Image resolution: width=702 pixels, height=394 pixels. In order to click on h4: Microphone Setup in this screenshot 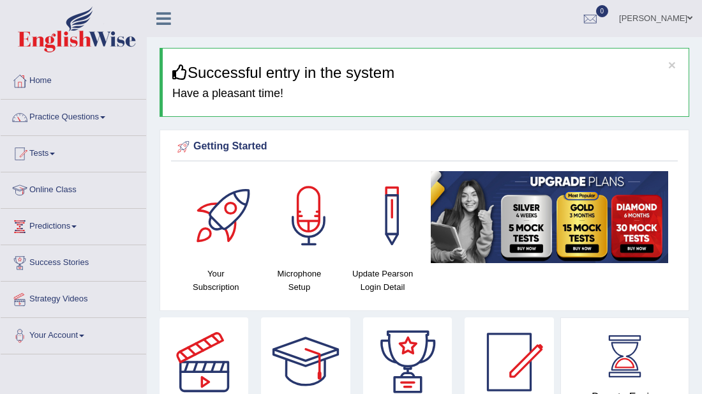, I will do `click(299, 280)`.